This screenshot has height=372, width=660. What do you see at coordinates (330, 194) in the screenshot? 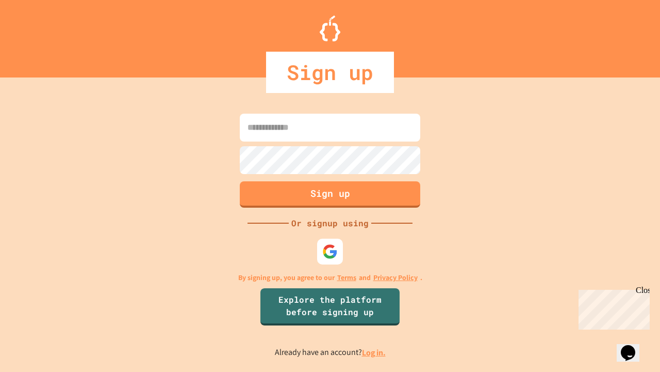
I see `button: Sign up` at bounding box center [330, 194].